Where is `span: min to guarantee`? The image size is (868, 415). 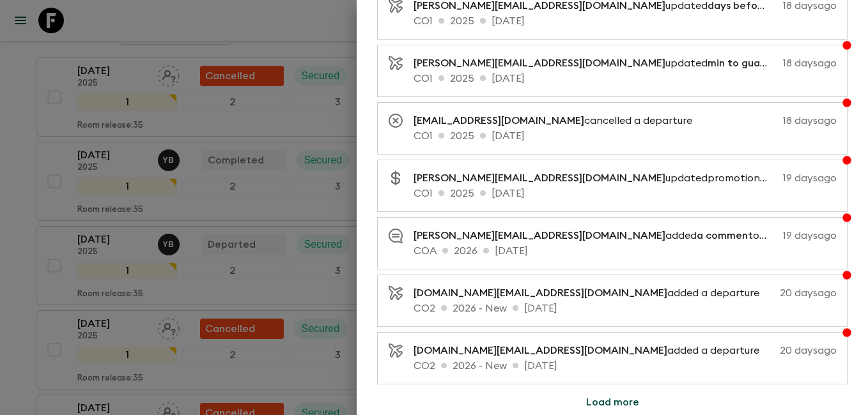
span: min to guarantee is located at coordinates (750, 63).